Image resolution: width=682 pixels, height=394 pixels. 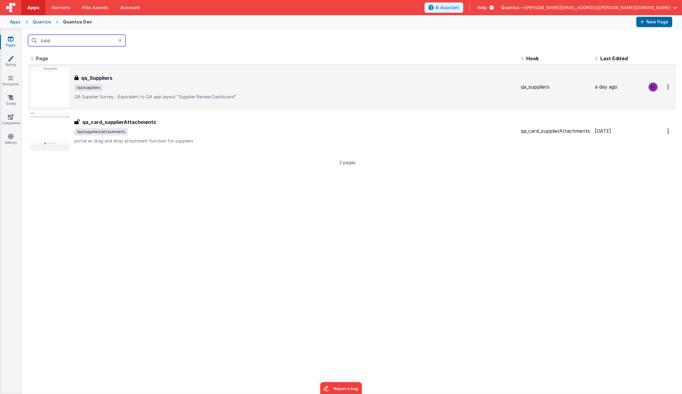 What do you see at coordinates (447, 8) in the screenshot?
I see `span: AI Assistant` at bounding box center [447, 8].